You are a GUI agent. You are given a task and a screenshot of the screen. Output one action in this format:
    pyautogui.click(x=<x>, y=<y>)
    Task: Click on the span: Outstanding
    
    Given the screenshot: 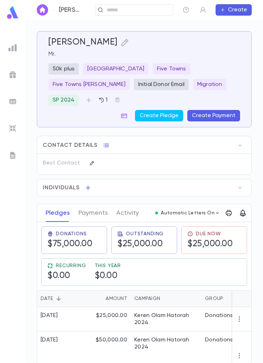 What is the action you would take?
    pyautogui.click(x=145, y=234)
    